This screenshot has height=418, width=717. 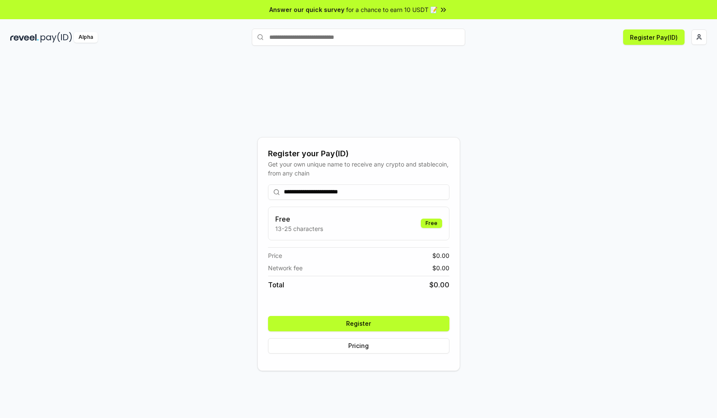 What do you see at coordinates (392, 9) in the screenshot?
I see `span: for a chance to earn 10 USDT 📝` at bounding box center [392, 9].